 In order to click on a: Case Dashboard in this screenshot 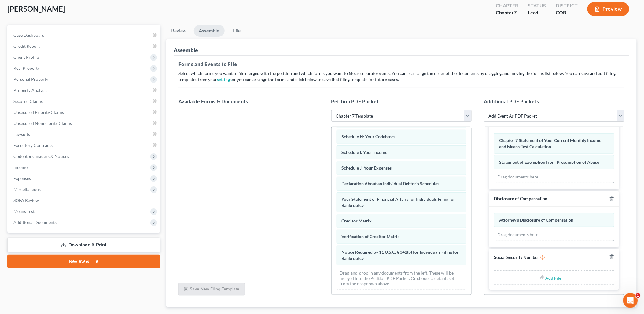, I will do `click(85, 35)`.